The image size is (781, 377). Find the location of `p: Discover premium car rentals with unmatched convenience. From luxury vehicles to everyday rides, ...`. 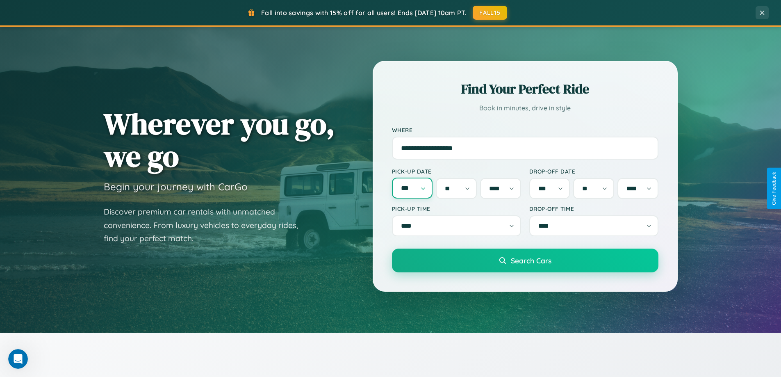

p: Discover premium car rentals with unmatched convenience. From luxury vehicles to everyday rides, ... is located at coordinates (206, 225).